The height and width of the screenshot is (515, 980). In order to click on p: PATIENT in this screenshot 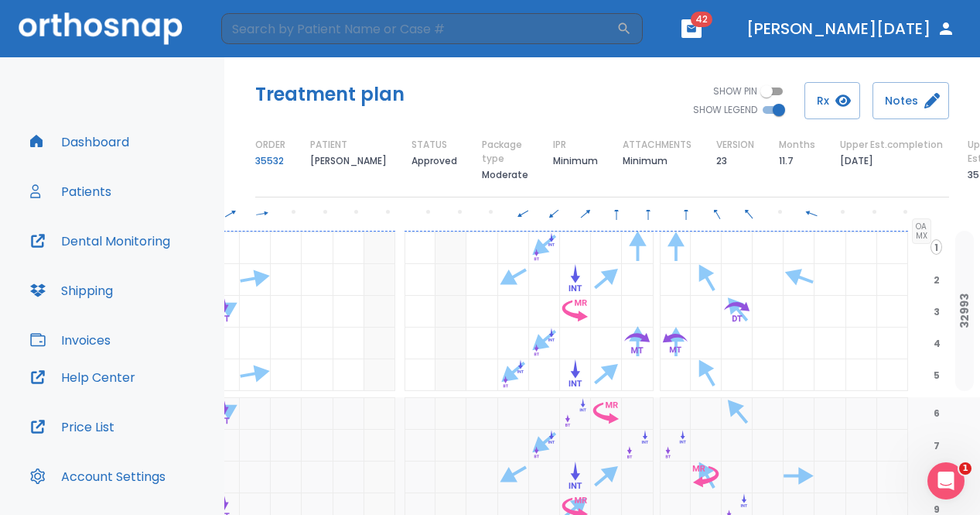, I will do `click(329, 145)`.